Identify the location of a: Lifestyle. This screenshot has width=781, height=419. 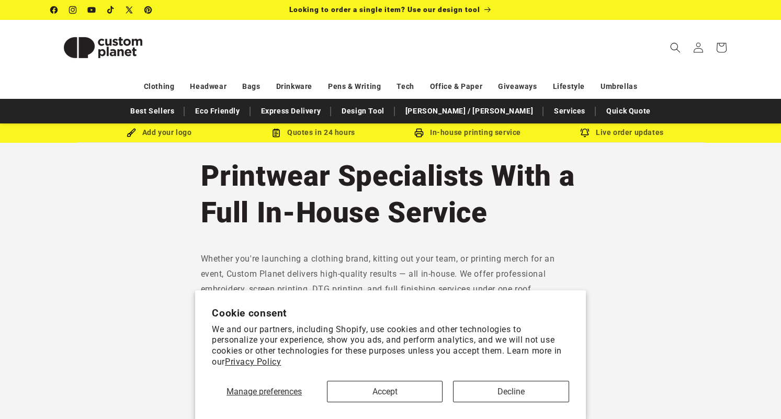
(569, 86).